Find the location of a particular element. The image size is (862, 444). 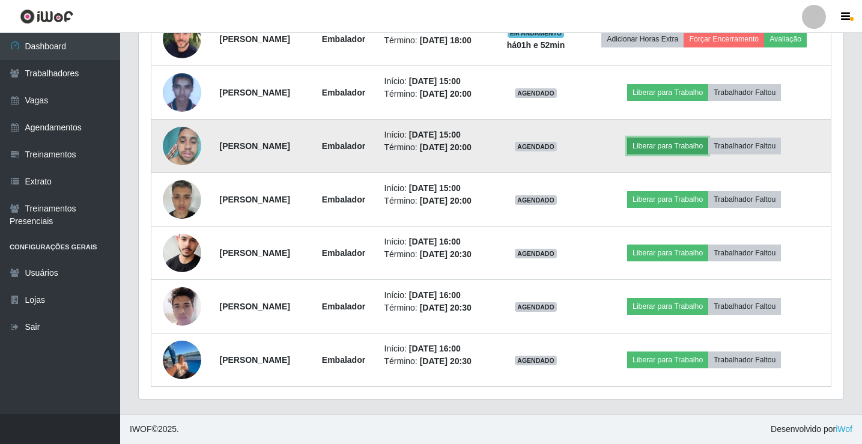

img: 1754884192985.jpeg is located at coordinates (182, 360).